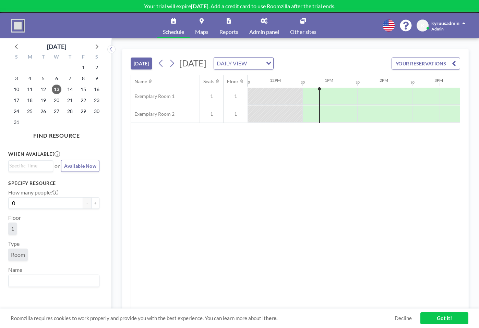 Image resolution: width=479 pixels, height=328 pixels. What do you see at coordinates (16, 78) in the screenshot?
I see `span: Sunday, August 3, 2025` at bounding box center [16, 78].